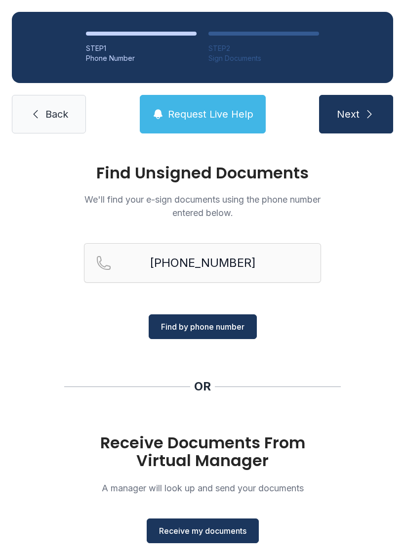 This screenshot has width=405, height=559. What do you see at coordinates (203, 206) in the screenshot?
I see `p: We'll find your e-sign documents using the phone number entered below.` at bounding box center [203, 206].